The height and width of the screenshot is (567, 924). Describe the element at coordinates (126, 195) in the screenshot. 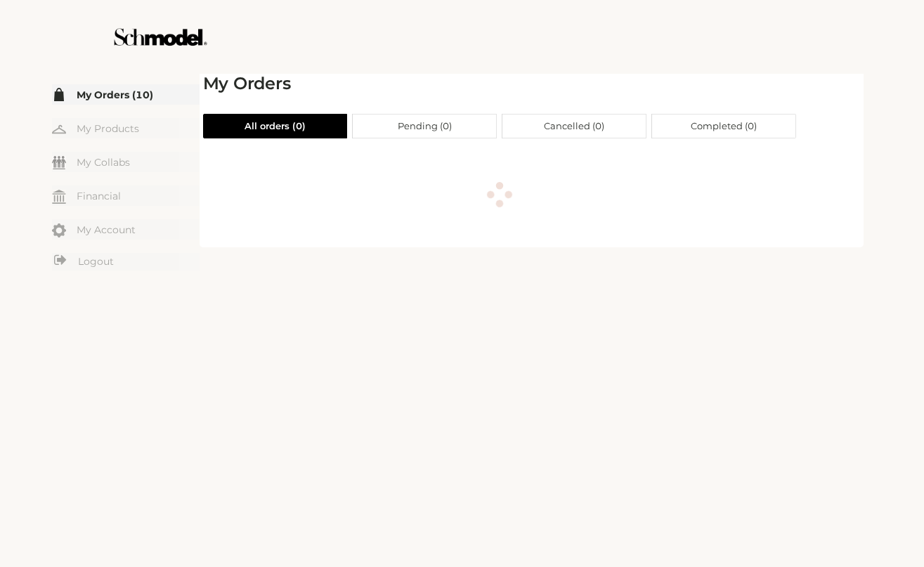

I see `a: Financial` at that location.